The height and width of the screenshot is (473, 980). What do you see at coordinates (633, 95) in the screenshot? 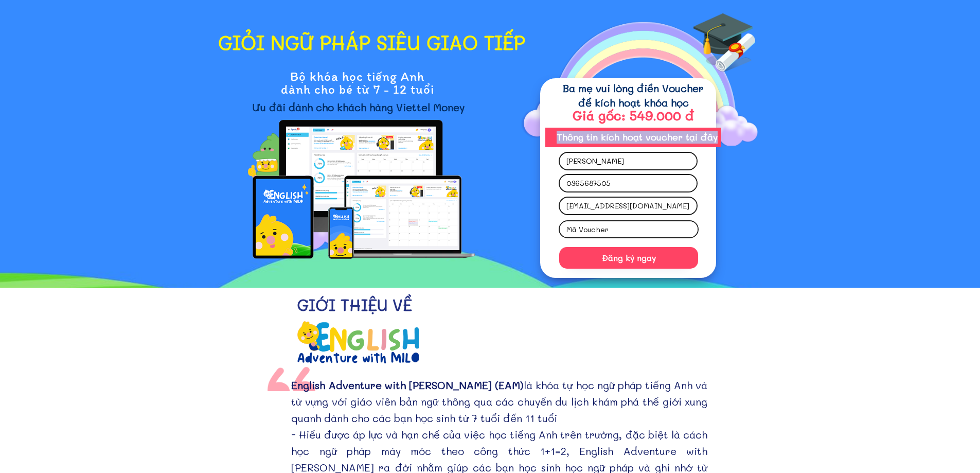
I see `h3: Ba mẹ vui lòng điền Voucher để kích hoạt khóa học` at bounding box center [633, 95].